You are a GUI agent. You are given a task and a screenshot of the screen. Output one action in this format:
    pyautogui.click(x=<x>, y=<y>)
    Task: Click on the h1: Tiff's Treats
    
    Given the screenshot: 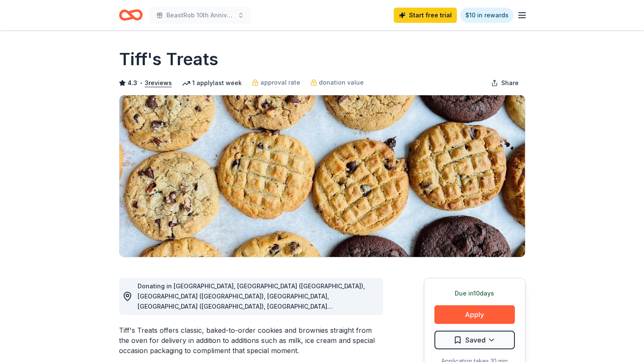 What is the action you would take?
    pyautogui.click(x=168, y=59)
    